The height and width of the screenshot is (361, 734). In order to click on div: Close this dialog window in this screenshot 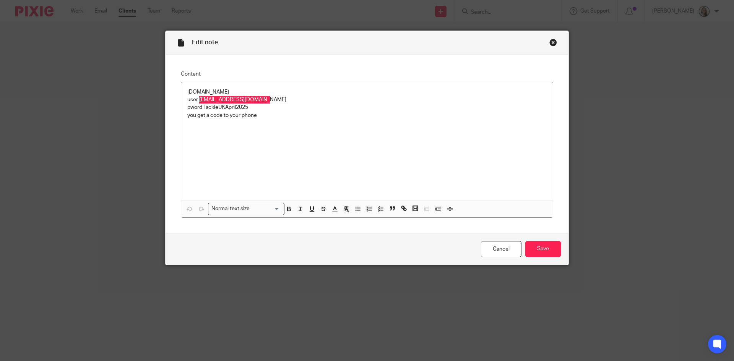, I will do `click(553, 42)`.